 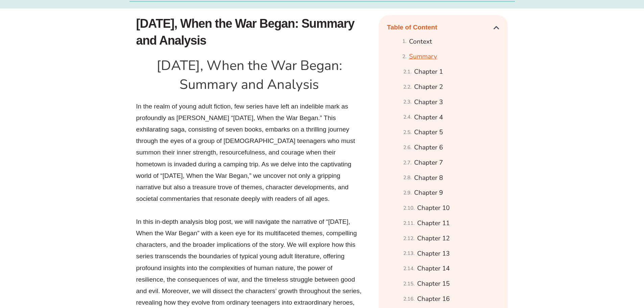 I want to click on a: Chapter 1, so click(x=428, y=71).